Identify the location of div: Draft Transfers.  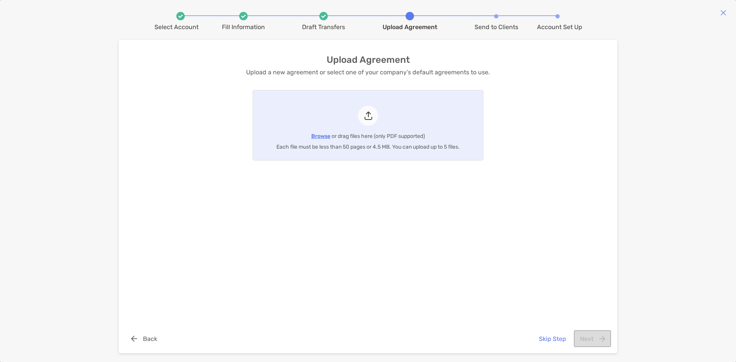
(323, 27).